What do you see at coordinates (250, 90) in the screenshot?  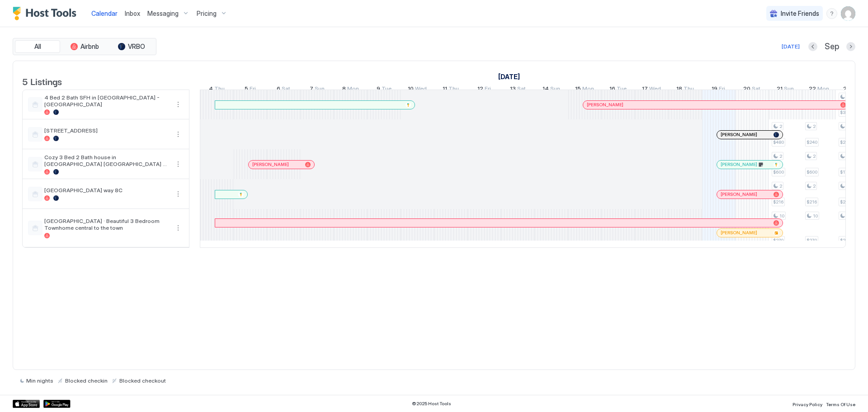 I see `a: September 5, 2025` at bounding box center [250, 90].